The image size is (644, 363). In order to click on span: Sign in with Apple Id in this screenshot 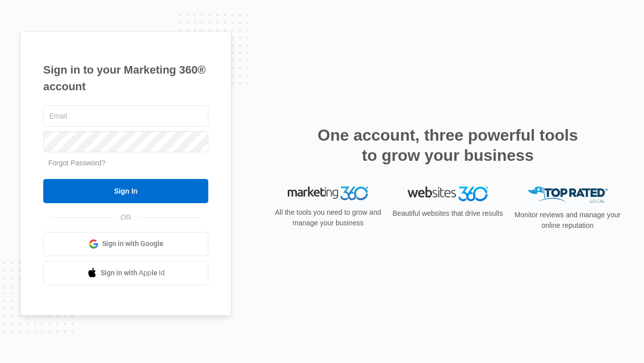, I will do `click(133, 273)`.